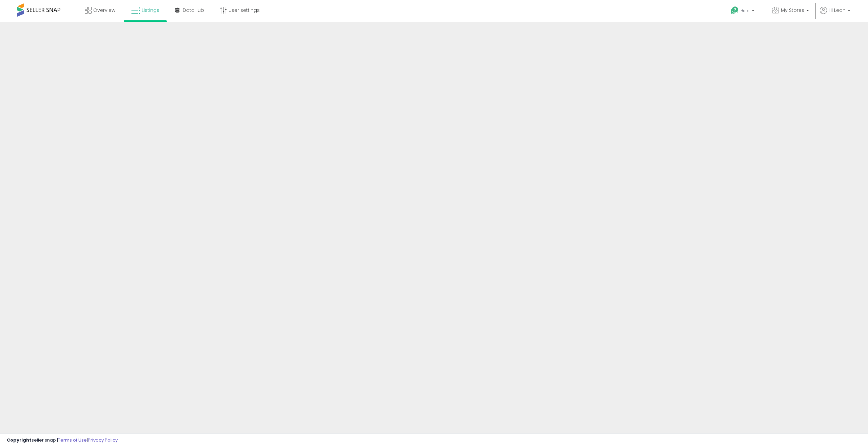  What do you see at coordinates (835, 14) in the screenshot?
I see `a: Hi Leah` at bounding box center [835, 14].